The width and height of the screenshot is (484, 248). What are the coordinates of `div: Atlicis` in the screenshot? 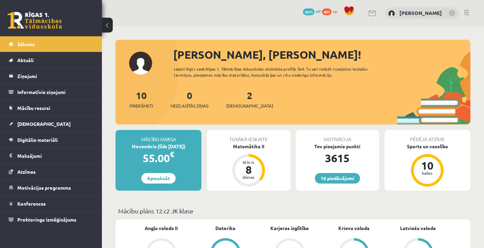 It's located at (249, 162).